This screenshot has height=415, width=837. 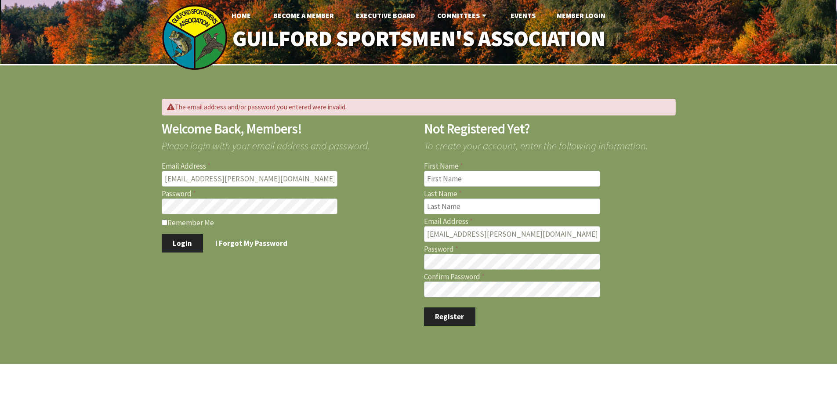 What do you see at coordinates (287, 222) in the screenshot?
I see `label: Remember Me` at bounding box center [287, 222].